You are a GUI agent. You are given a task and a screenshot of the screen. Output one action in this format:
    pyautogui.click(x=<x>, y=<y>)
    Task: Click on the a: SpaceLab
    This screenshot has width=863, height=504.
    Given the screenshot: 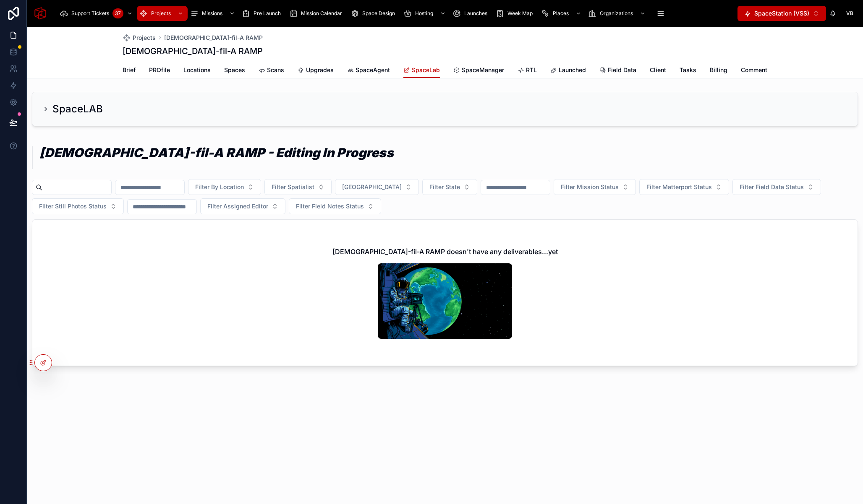 What is the action you would take?
    pyautogui.click(x=421, y=70)
    